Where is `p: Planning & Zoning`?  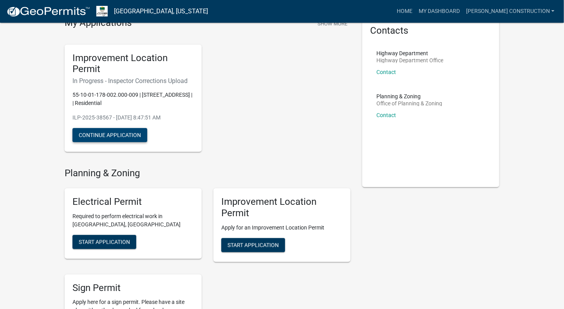 p: Planning & Zoning is located at coordinates (409, 96).